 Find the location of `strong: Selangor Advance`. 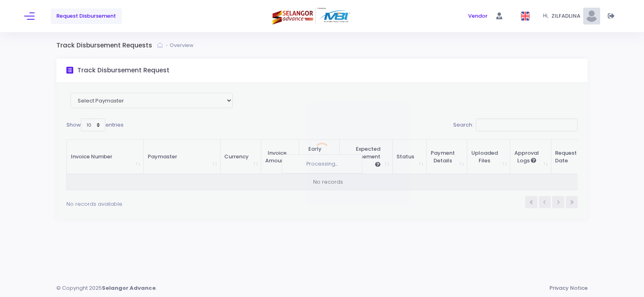

strong: Selangor Advance is located at coordinates (129, 288).